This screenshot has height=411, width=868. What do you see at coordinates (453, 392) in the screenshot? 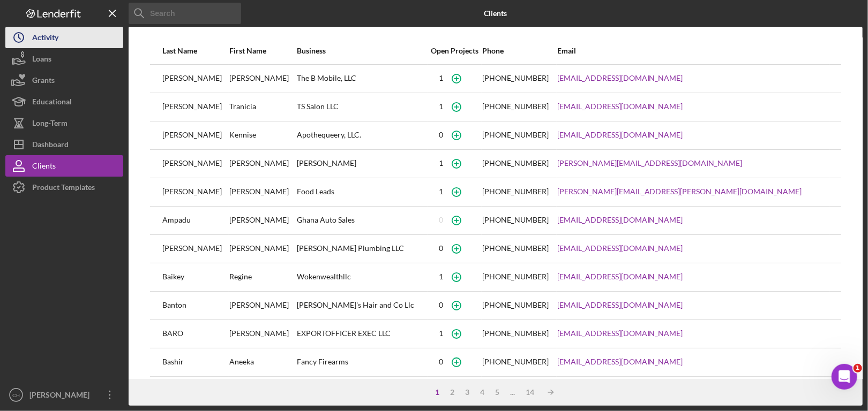
I see `div: 2` at bounding box center [453, 392].